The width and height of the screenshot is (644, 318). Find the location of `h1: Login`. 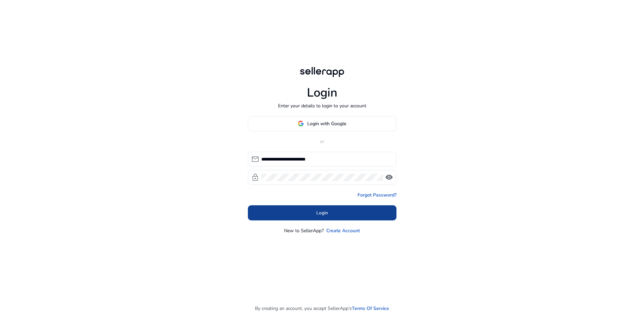

h1: Login is located at coordinates (322, 92).